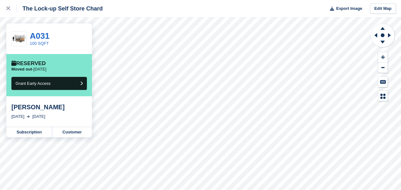  Describe the element at coordinates (383, 57) in the screenshot. I see `button: Zoom In` at that location.